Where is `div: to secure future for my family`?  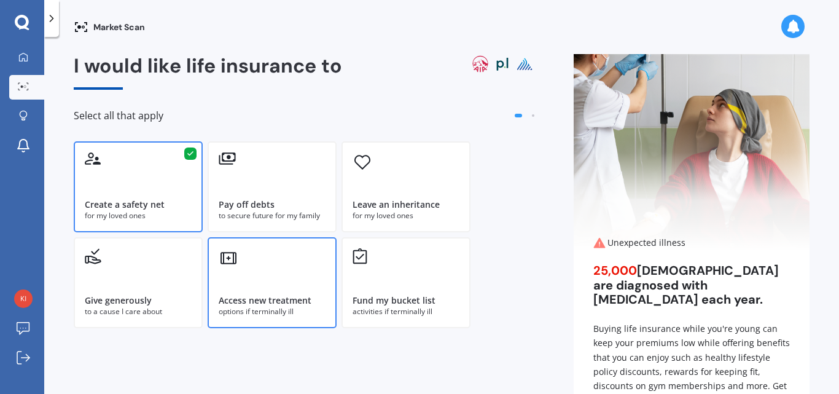
div: to secure future for my family is located at coordinates (272, 216).